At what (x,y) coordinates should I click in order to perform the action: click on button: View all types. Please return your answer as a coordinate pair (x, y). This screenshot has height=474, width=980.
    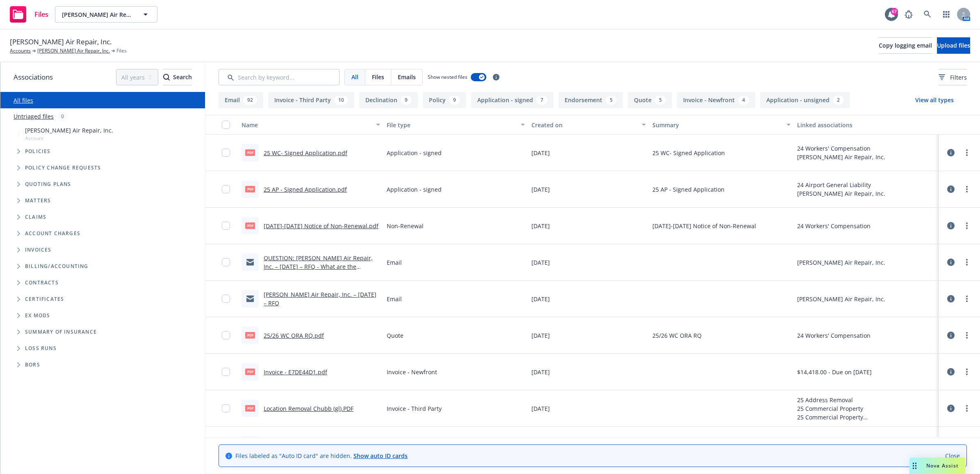
    Looking at the image, I should click on (934, 100).